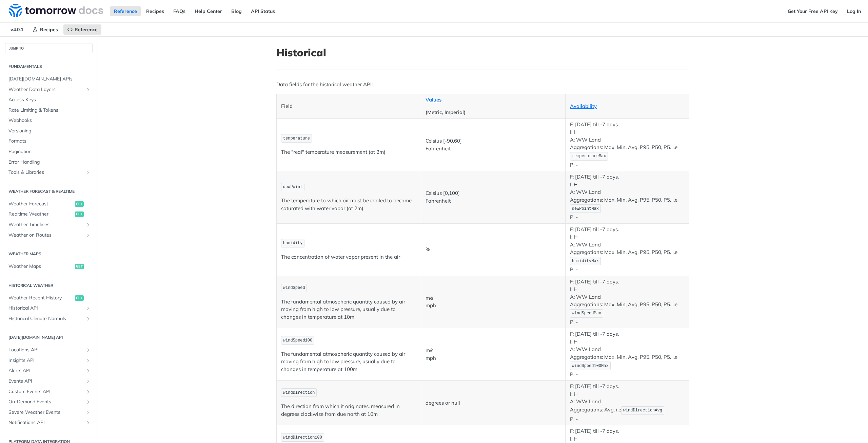 The image size is (868, 443). What do you see at coordinates (49, 141) in the screenshot?
I see `span: Formats` at bounding box center [49, 141].